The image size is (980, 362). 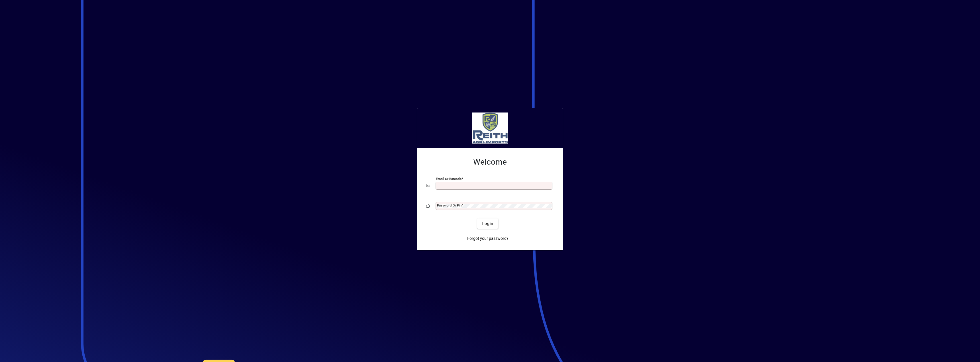 I want to click on h2: Welcome, so click(x=490, y=162).